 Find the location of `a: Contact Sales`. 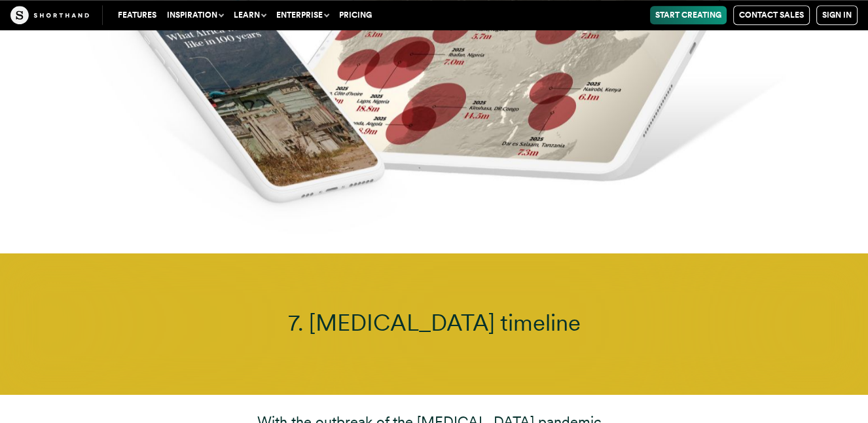

a: Contact Sales is located at coordinates (771, 15).